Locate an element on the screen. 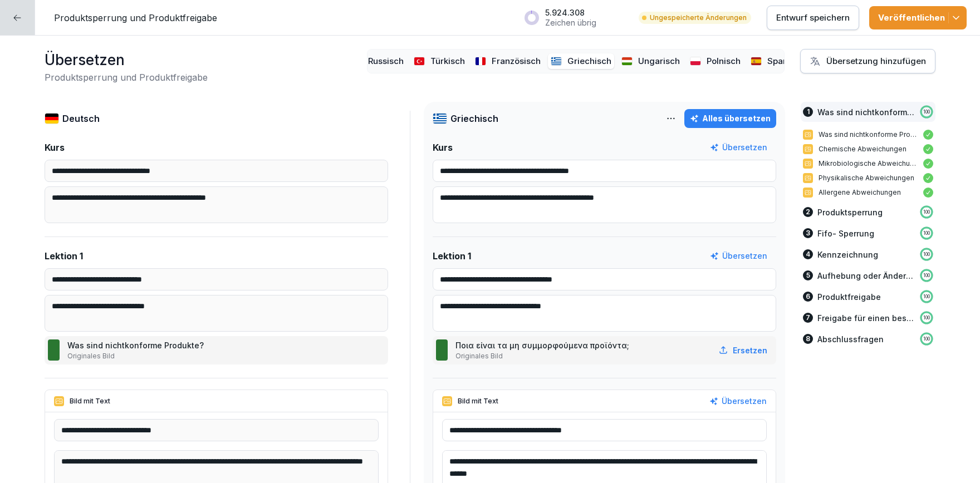 This screenshot has width=980, height=483. p: Ungarisch is located at coordinates (659, 61).